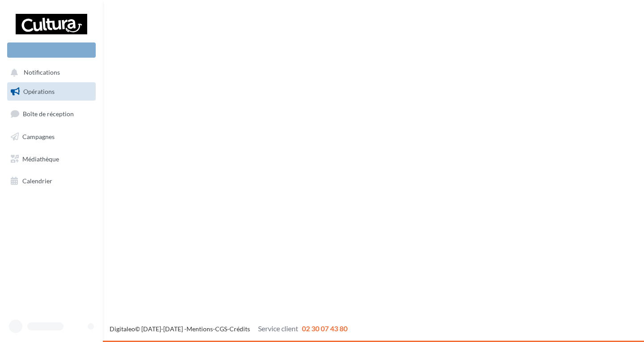 Image resolution: width=644 pixels, height=342 pixels. What do you see at coordinates (122, 328) in the screenshot?
I see `a: Digitaleo` at bounding box center [122, 328].